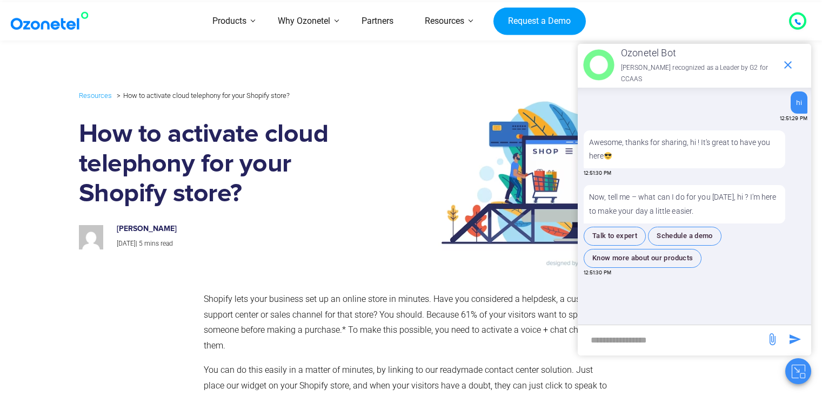 The width and height of the screenshot is (822, 395). I want to click on img: header, so click(599, 65).